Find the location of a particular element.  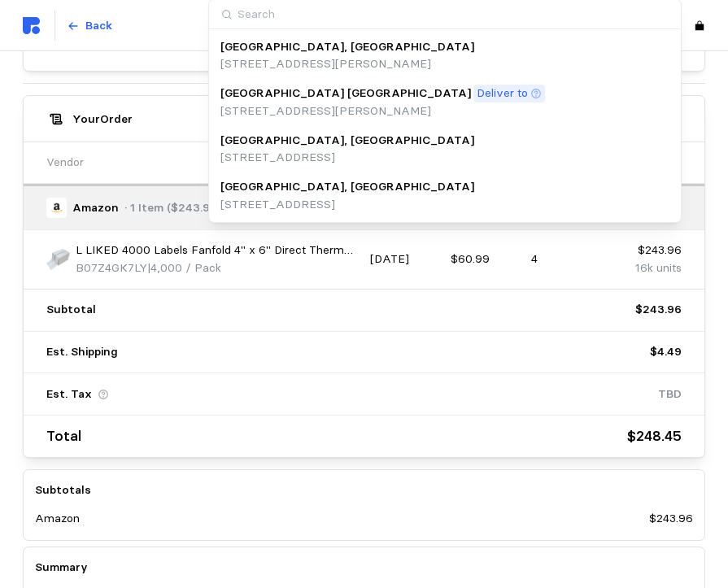

button: YourOrder is located at coordinates (363, 119).